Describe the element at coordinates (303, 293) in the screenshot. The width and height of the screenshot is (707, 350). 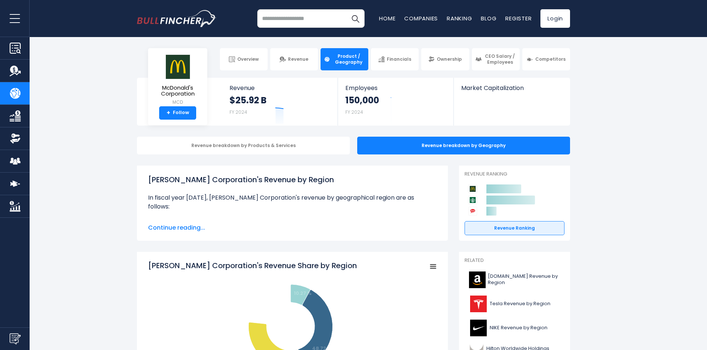
I see `text: 10.27 %` at that location.